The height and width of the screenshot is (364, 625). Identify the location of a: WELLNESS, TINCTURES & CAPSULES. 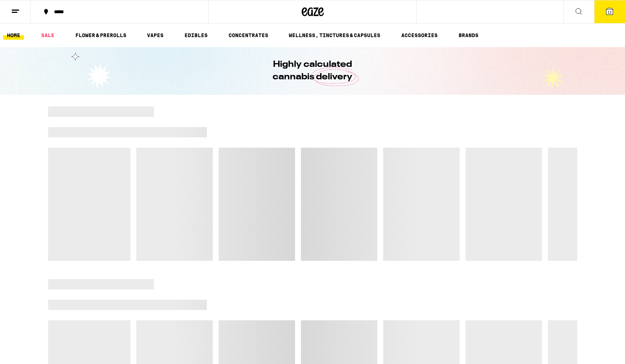
(334, 36).